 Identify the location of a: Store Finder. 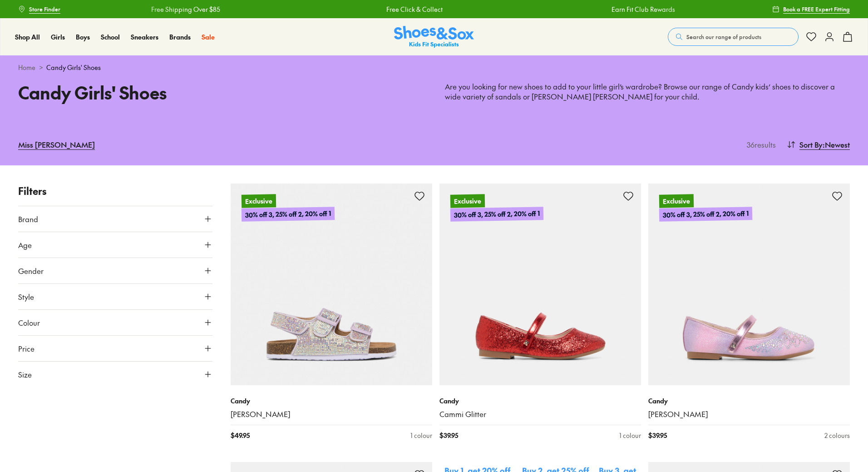
(39, 9).